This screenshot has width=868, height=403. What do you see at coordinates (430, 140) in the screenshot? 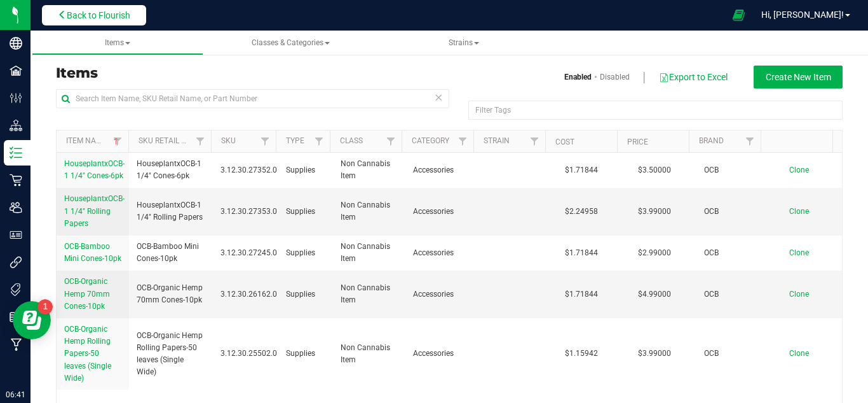
I see `a: Category` at bounding box center [430, 140].